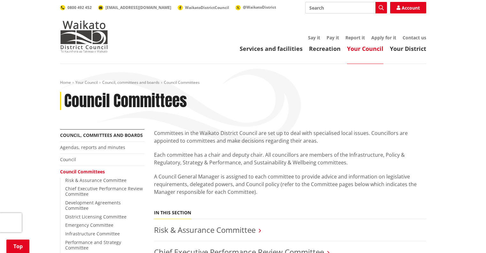 The width and height of the screenshot is (486, 253). What do you see at coordinates (93, 205) in the screenshot?
I see `a: Development Agreements Committee` at bounding box center [93, 205].